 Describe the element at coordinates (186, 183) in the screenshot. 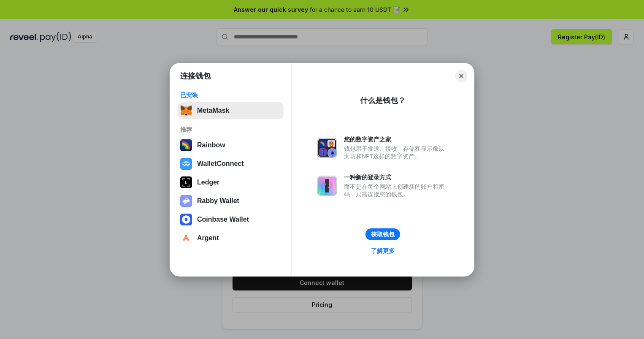

I see `img: svg+xml,%3Csvg%20xmlns%3D%22http%3A%2F%2Fwww.w3.org%2F2000%2Fsvg%22%20width%3D%2228%22%20height%3...` at that location.